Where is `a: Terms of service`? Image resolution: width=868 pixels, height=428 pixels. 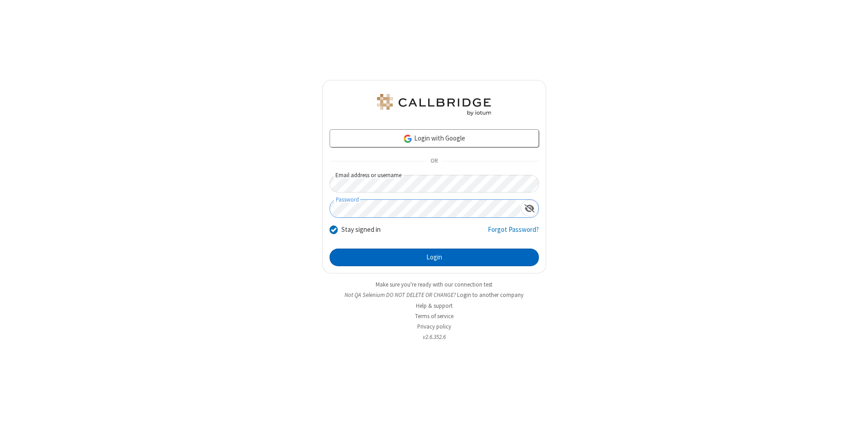 a: Terms of service is located at coordinates (434, 316).